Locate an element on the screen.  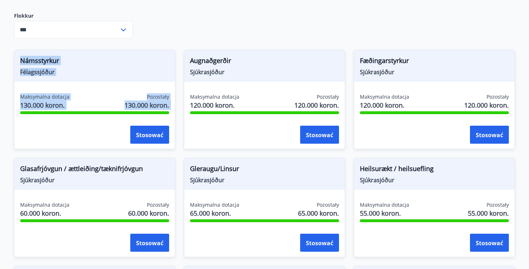
font: Fæðingarstyrkur is located at coordinates (385, 60).